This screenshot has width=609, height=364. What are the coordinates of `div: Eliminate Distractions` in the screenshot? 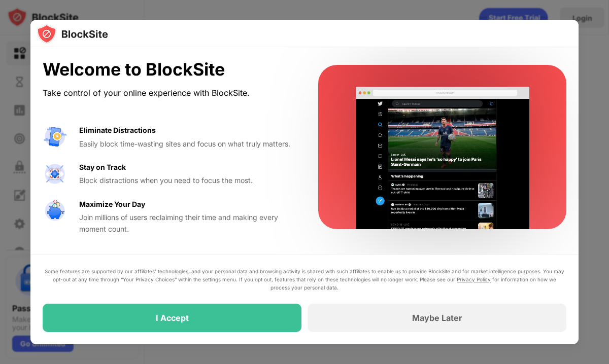 It's located at (117, 131).